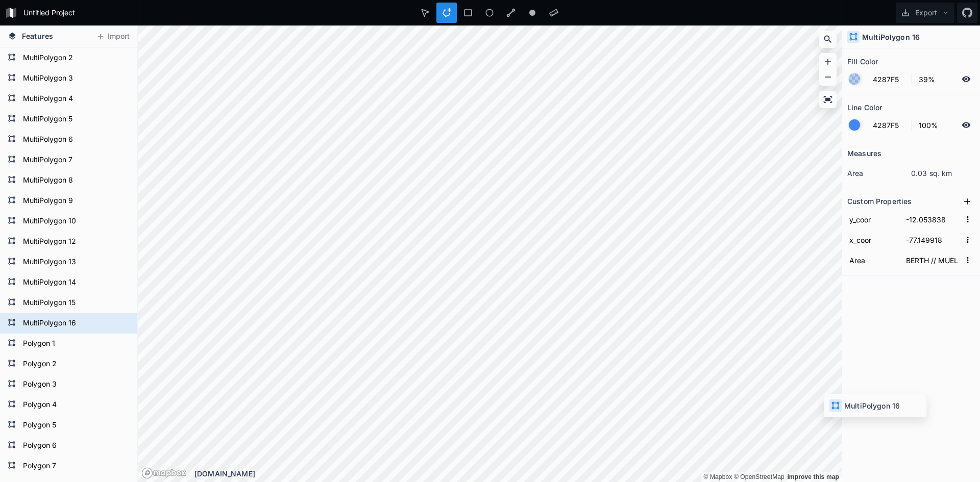 The width and height of the screenshot is (980, 482). Describe the element at coordinates (113, 37) in the screenshot. I see `button: Import` at that location.